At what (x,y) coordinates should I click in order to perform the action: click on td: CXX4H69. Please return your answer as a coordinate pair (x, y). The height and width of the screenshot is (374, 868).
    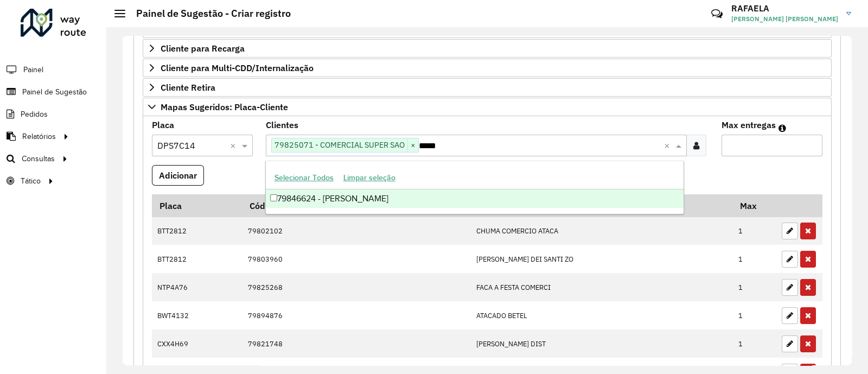
    Looking at the image, I should click on (196, 343).